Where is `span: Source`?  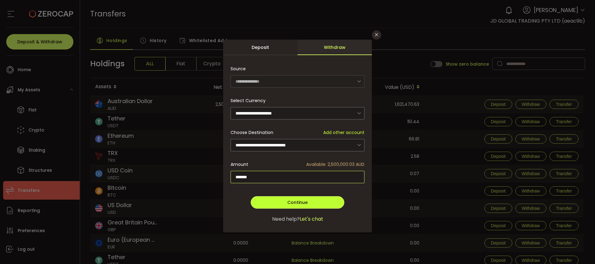
span: Source is located at coordinates (238, 69).